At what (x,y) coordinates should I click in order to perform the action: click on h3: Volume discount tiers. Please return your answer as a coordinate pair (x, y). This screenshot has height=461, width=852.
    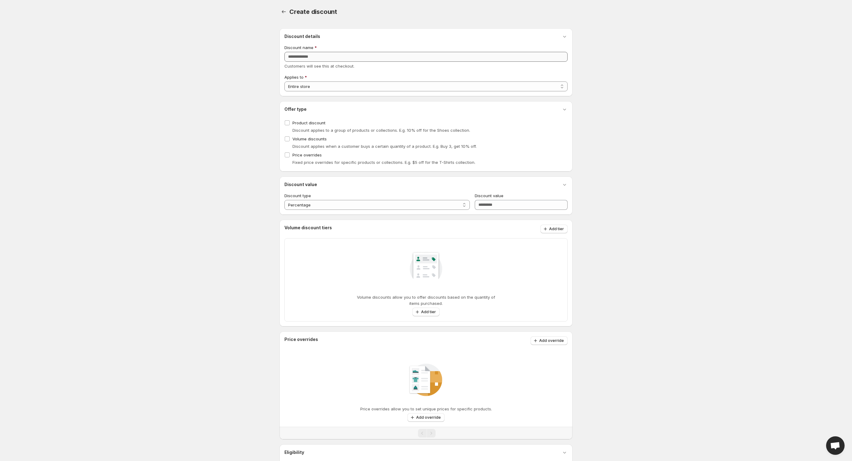
    Looking at the image, I should click on (308, 229).